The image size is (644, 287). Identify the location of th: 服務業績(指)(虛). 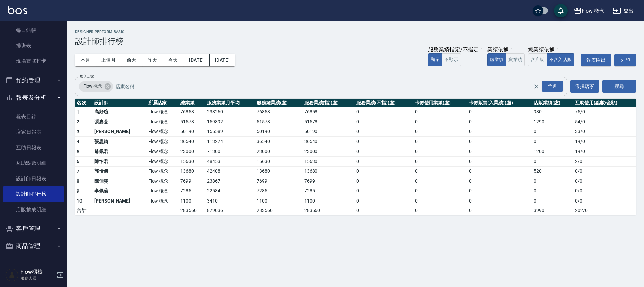
(328, 103).